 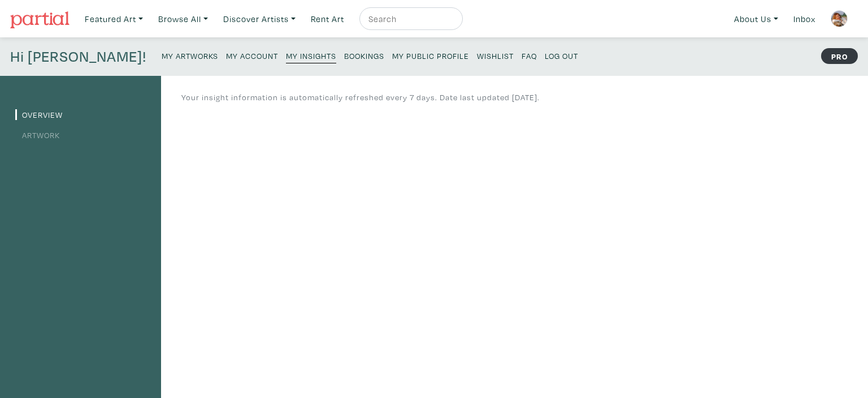 What do you see at coordinates (839, 19) in the screenshot?
I see `img: phpThumb.php` at bounding box center [839, 19].